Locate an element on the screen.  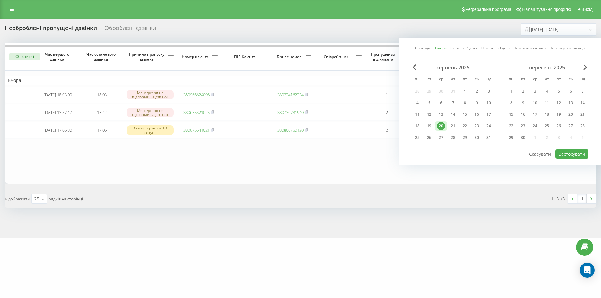
button: Обрати всі is located at coordinates (25, 57).